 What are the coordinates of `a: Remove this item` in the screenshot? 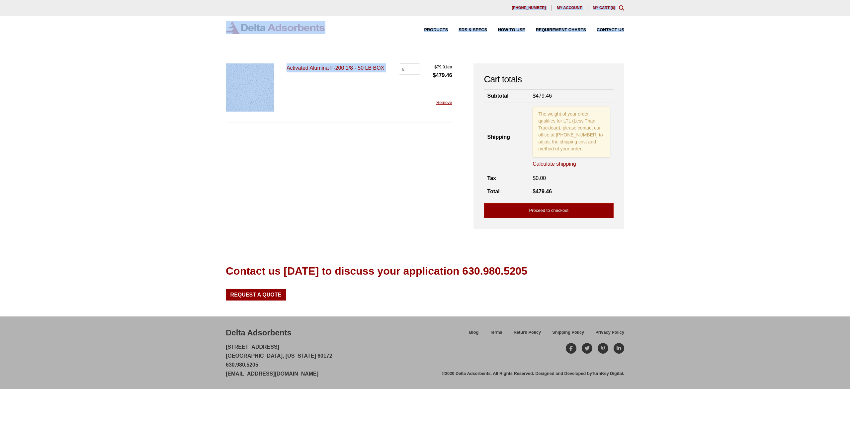 It's located at (444, 102).